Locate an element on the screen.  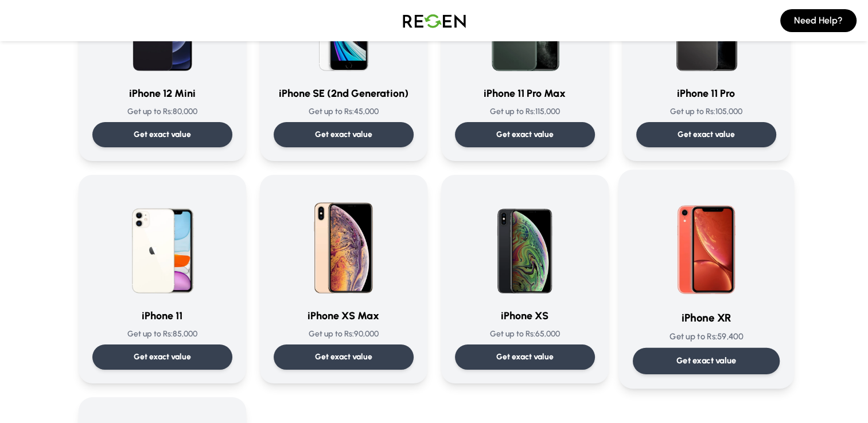
p: Get up to Rs: 59,400 is located at coordinates (706, 337).